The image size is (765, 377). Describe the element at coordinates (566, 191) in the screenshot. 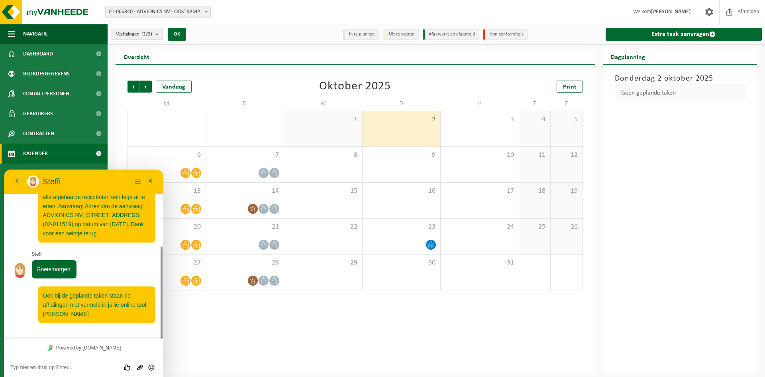

I see `span: 19` at that location.